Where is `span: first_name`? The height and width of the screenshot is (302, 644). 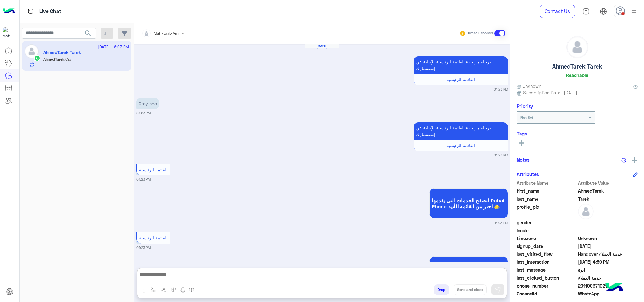 span: first_name is located at coordinates (546, 191).